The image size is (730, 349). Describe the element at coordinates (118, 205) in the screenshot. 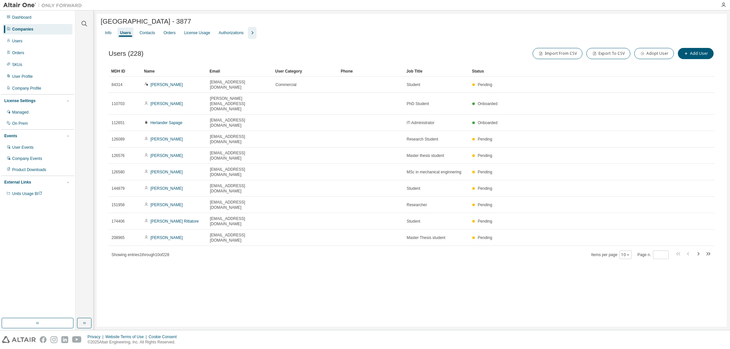

I see `span: 151958` at that location.